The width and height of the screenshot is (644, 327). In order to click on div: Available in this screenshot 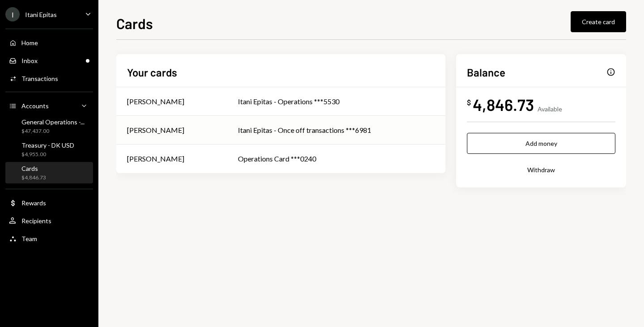, I will do `click(550, 109)`.